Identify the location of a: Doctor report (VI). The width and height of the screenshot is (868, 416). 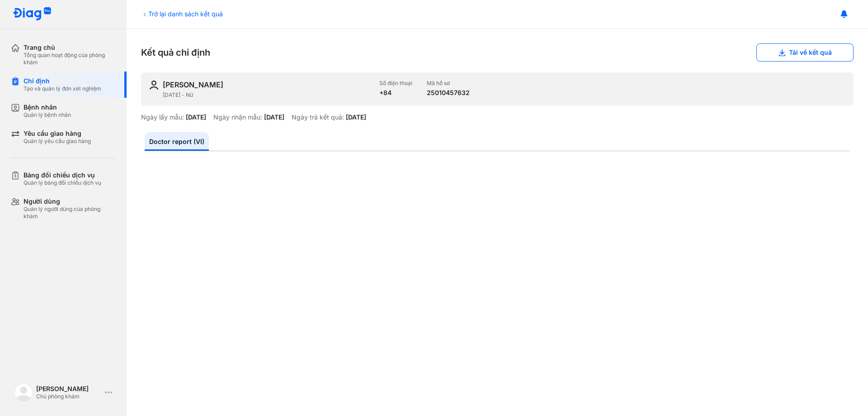
(177, 141).